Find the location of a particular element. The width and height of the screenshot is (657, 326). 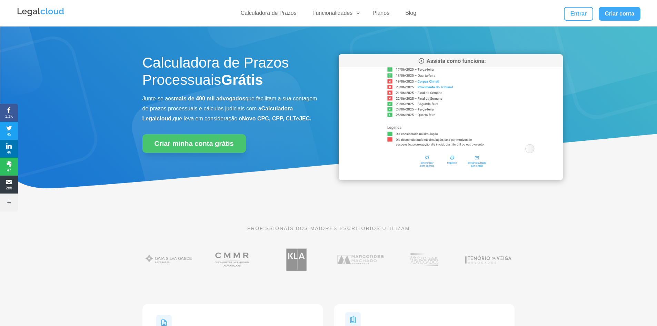

img: Marcondes Machado Advogados utilizam a Legalcloud is located at coordinates (360, 259).